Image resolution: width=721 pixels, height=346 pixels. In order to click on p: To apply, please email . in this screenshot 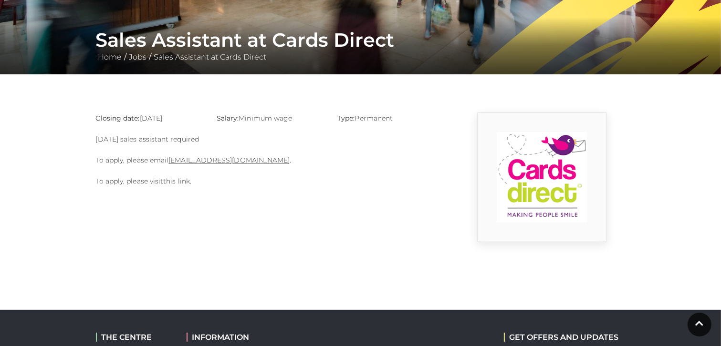, I will do `click(270, 160)`.